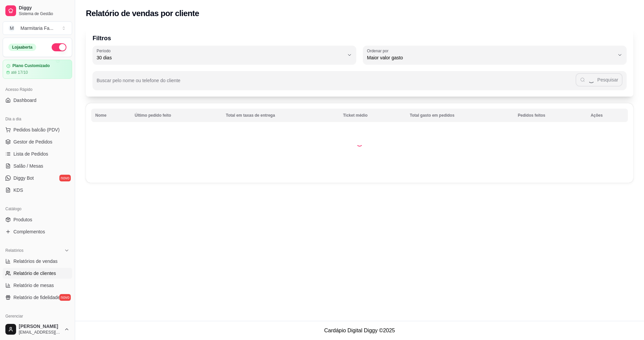 The width and height of the screenshot is (644, 340). What do you see at coordinates (25, 100) in the screenshot?
I see `span: Dashboard` at bounding box center [25, 100].